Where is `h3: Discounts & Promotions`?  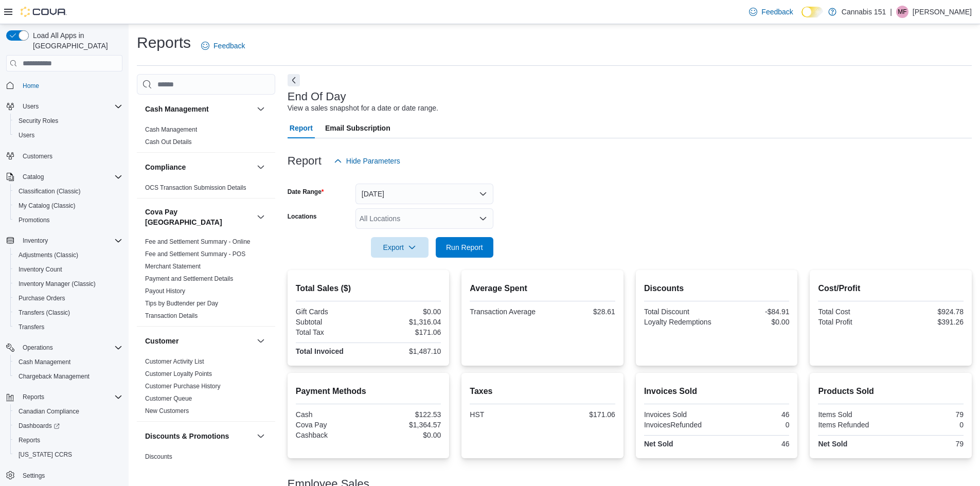
h3: Discounts & Promotions is located at coordinates (187, 436).